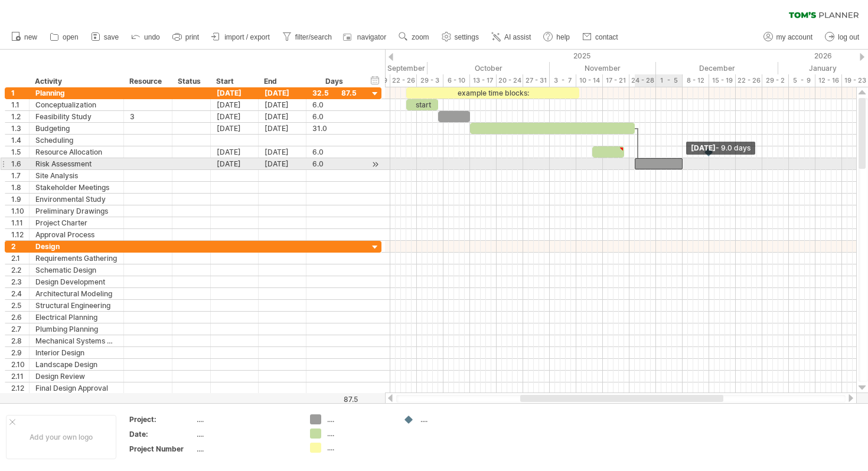  What do you see at coordinates (76, 176) in the screenshot?
I see `div: Site Analysis` at bounding box center [76, 176].